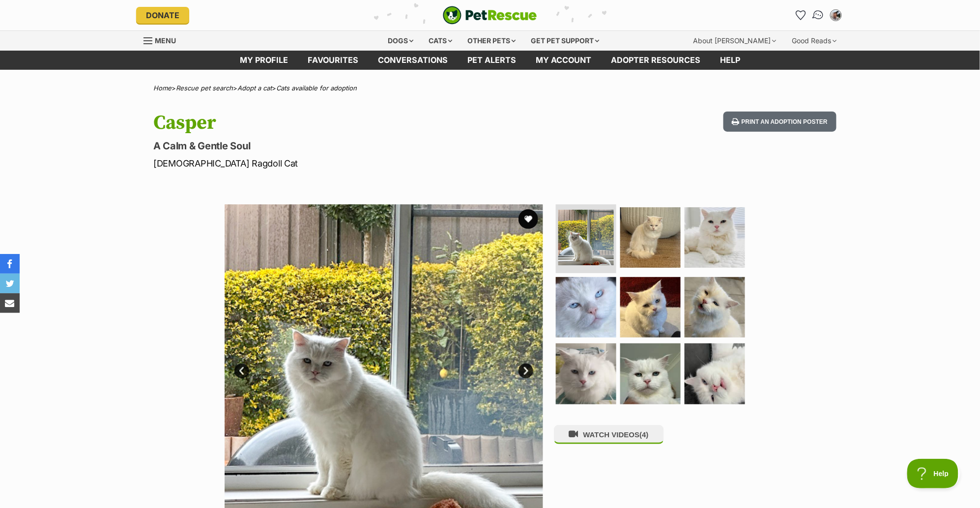  What do you see at coordinates (401, 41) in the screenshot?
I see `div: Dogs` at bounding box center [401, 41].